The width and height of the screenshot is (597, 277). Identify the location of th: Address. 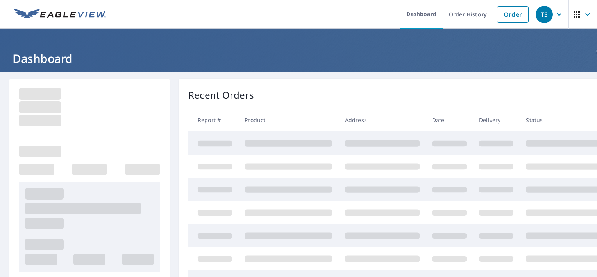
(382, 120).